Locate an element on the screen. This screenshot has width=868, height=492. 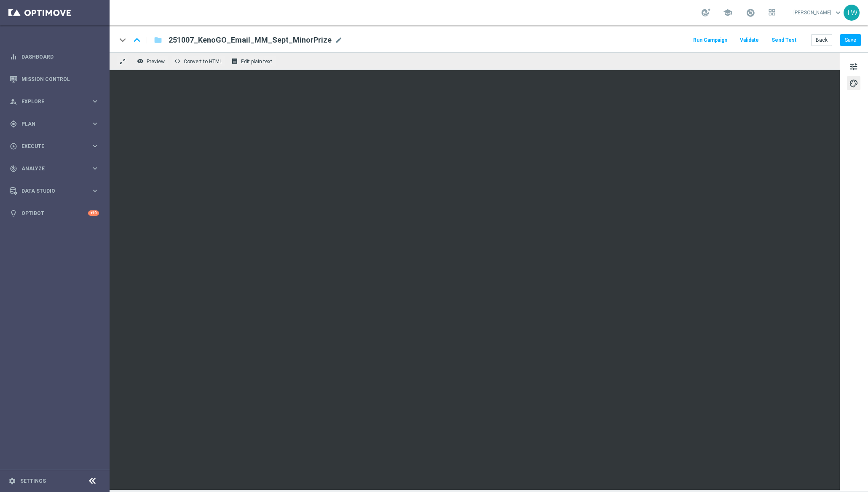
span: palette is located at coordinates (854, 83).